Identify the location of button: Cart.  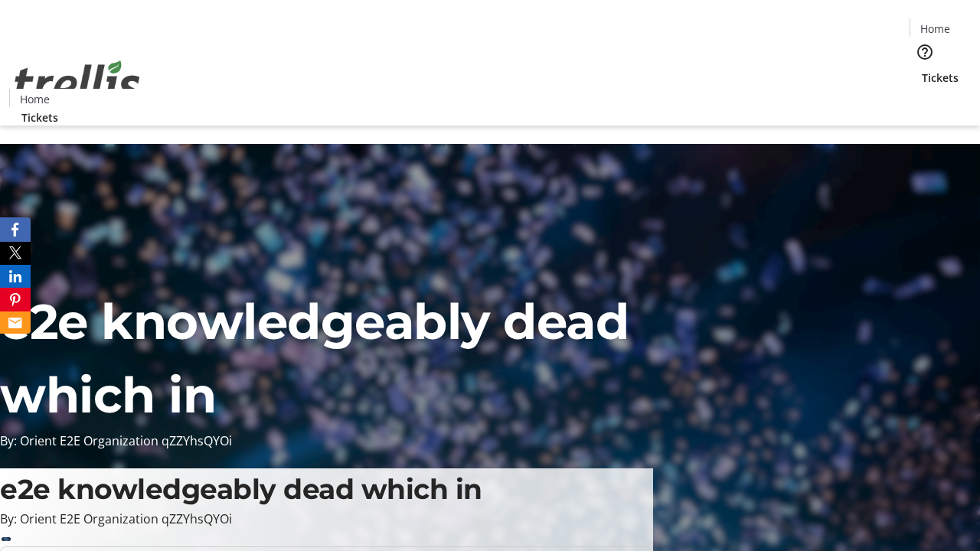
(925, 101).